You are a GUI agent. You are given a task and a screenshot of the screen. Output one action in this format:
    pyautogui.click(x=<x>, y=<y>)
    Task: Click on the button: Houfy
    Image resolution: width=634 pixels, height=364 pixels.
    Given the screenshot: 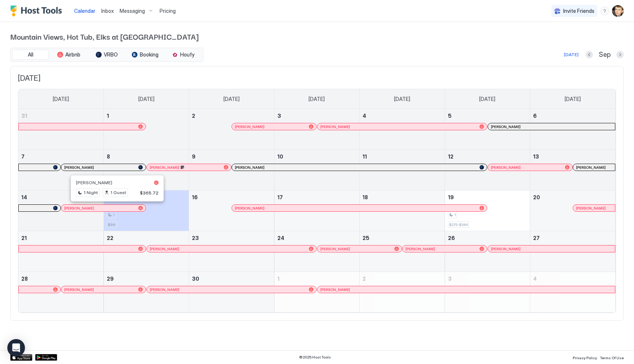 What is the action you would take?
    pyautogui.click(x=183, y=55)
    